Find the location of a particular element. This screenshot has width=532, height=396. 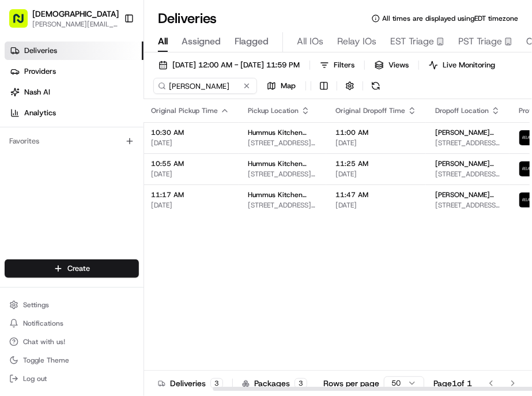

span: All is located at coordinates (163, 42).